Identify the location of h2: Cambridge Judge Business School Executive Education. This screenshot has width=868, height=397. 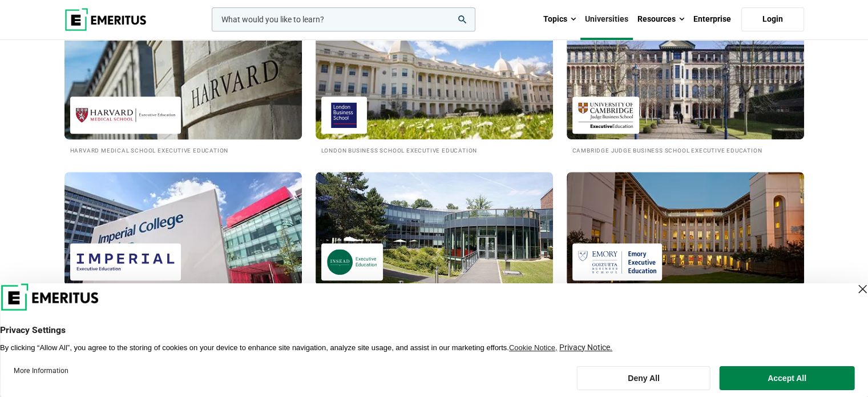
(686, 149).